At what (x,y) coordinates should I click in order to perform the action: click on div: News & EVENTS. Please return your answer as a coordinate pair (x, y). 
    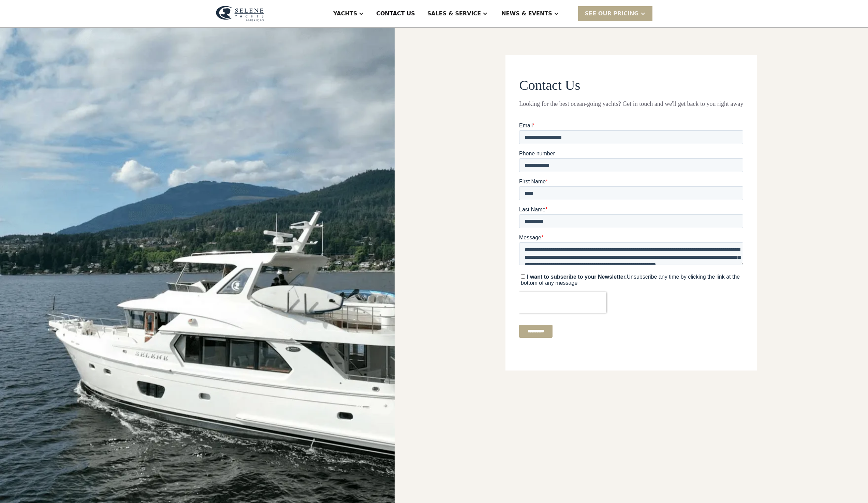
    Looking at the image, I should click on (527, 14).